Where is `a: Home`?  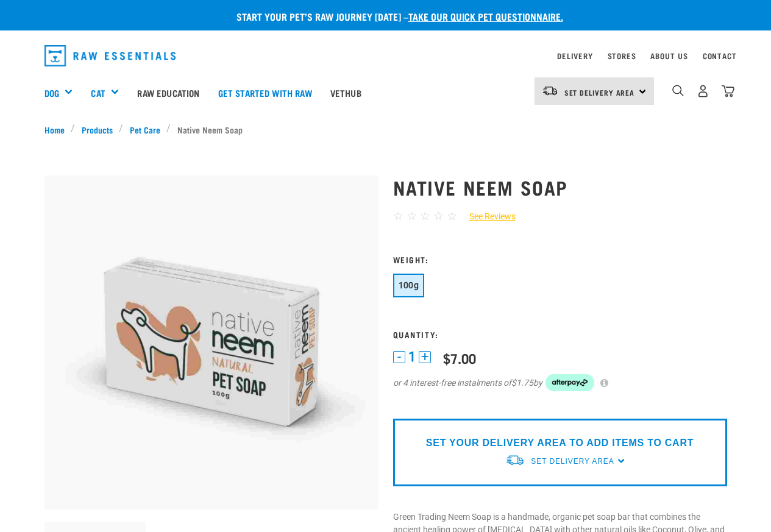 a: Home is located at coordinates (58, 129).